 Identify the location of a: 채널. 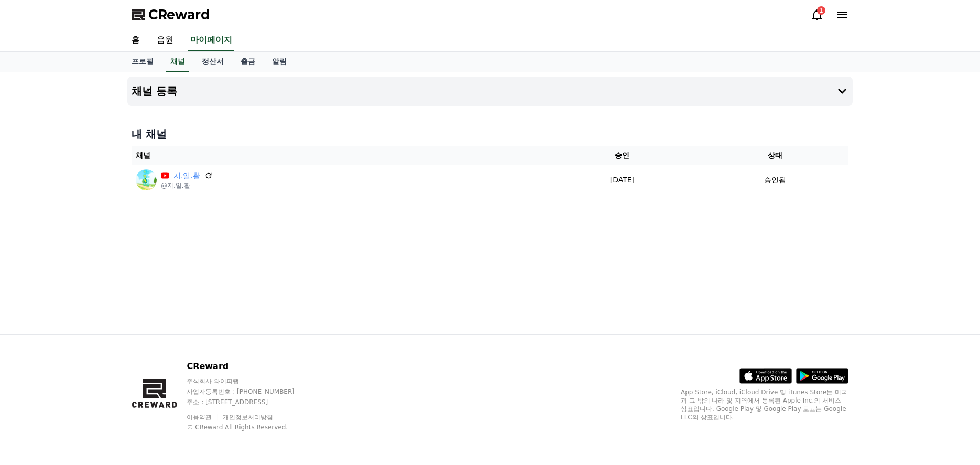
(177, 62).